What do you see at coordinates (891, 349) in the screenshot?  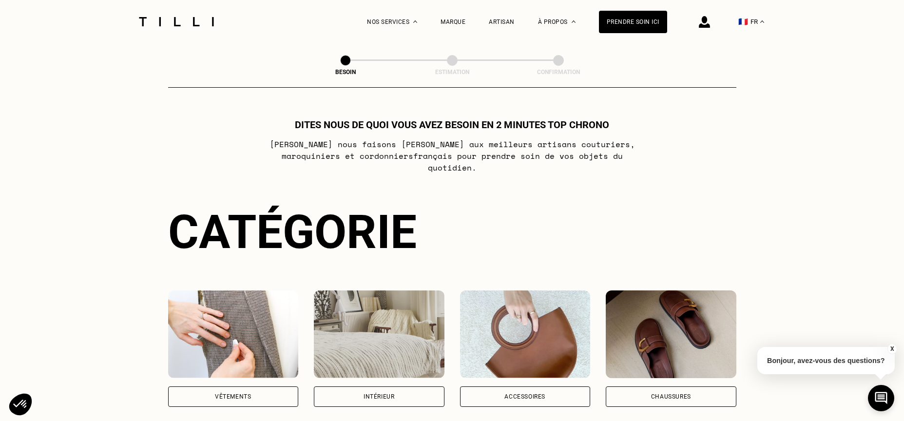 I see `button: X` at bounding box center [891, 349].